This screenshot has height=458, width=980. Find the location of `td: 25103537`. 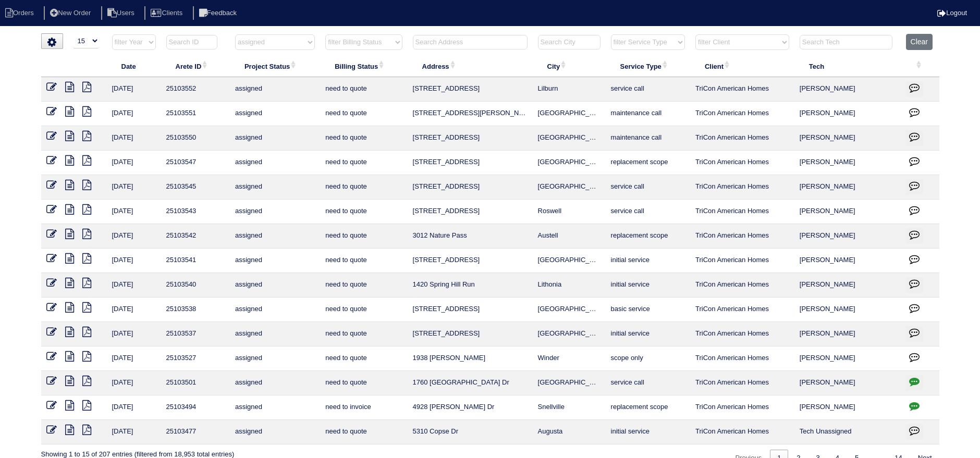

td: 25103537 is located at coordinates (195, 334).